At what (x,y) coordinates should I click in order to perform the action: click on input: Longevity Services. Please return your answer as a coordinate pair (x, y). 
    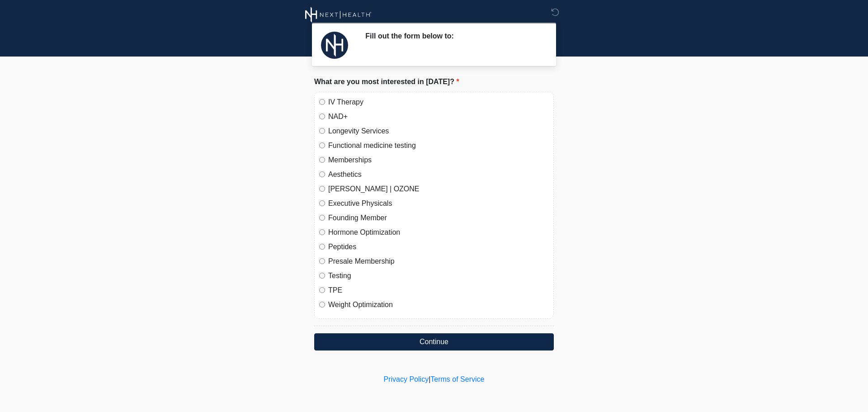
    Looking at the image, I should click on (322, 131).